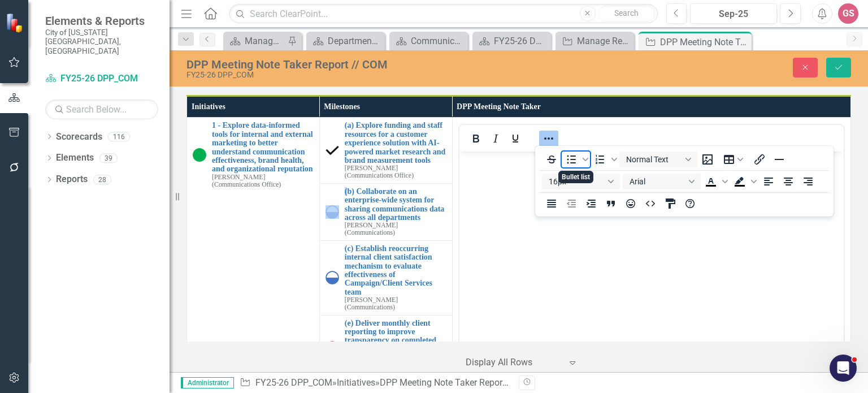  What do you see at coordinates (16, 23) in the screenshot?
I see `img: ClearPoint Strategy` at bounding box center [16, 23].